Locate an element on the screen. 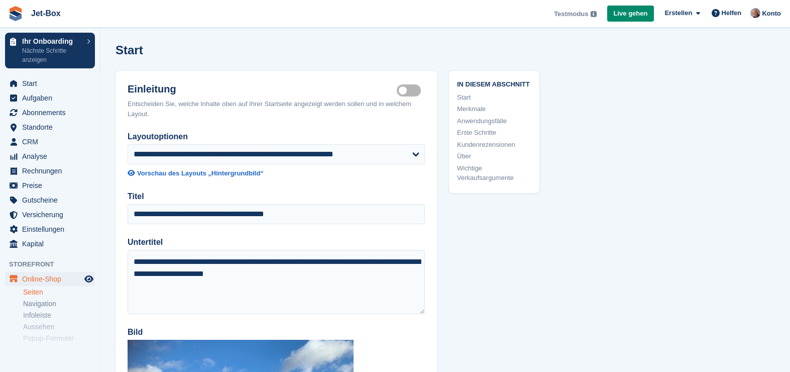 This screenshot has height=372, width=790. a: Speisekarte is located at coordinates (50, 279).